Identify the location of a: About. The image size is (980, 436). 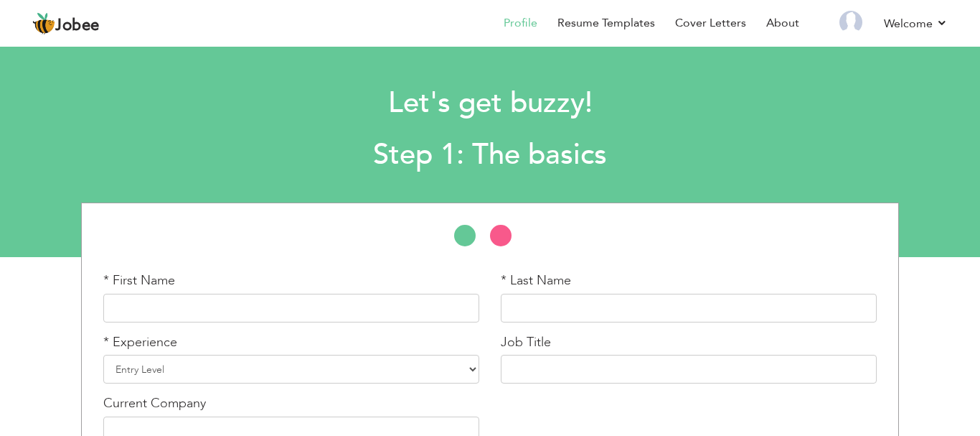
(783, 23).